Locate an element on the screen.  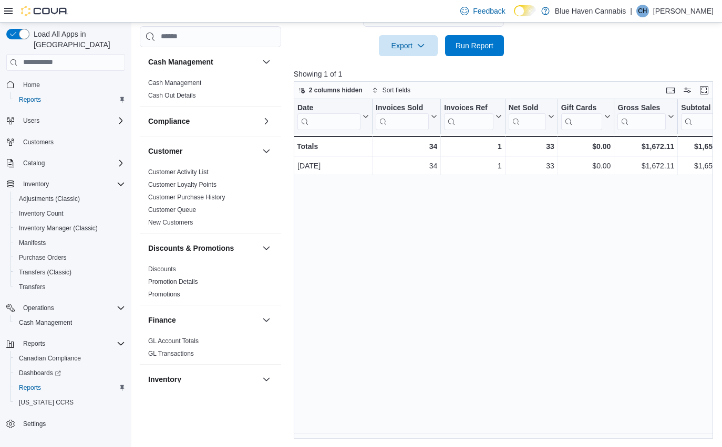
button: Date is located at coordinates (333, 116).